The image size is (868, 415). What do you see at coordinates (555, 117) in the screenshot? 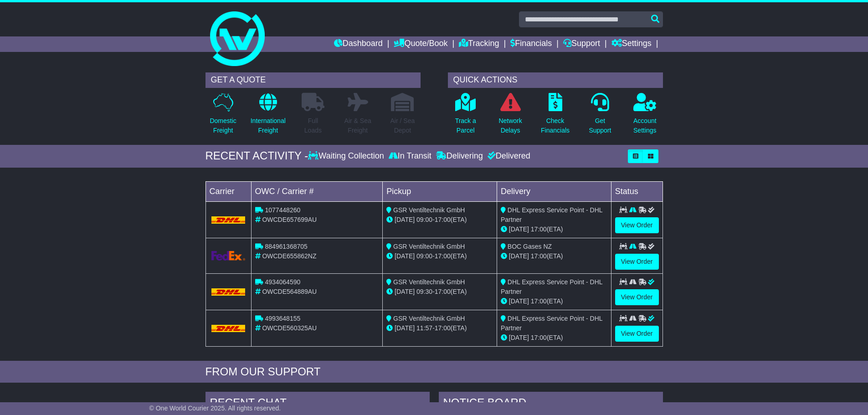
I see `a: CheckFinancials` at bounding box center [555, 117].